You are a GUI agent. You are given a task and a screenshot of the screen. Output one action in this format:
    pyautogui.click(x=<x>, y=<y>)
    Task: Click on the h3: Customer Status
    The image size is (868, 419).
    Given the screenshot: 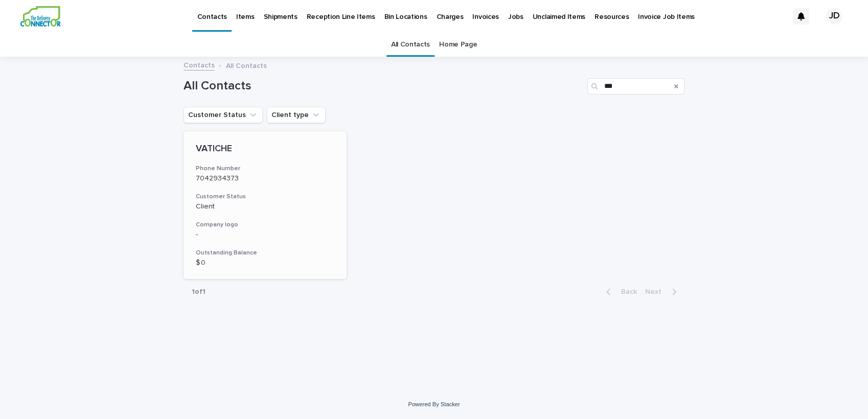 What is the action you would take?
    pyautogui.click(x=265, y=196)
    